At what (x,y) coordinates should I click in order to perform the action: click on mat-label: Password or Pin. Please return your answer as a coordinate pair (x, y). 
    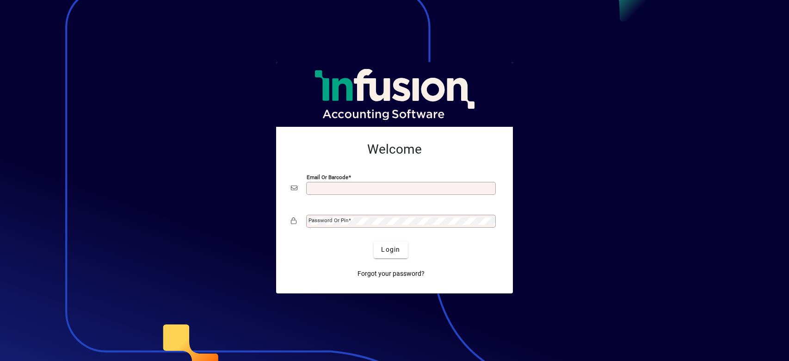
    Looking at the image, I should click on (328, 220).